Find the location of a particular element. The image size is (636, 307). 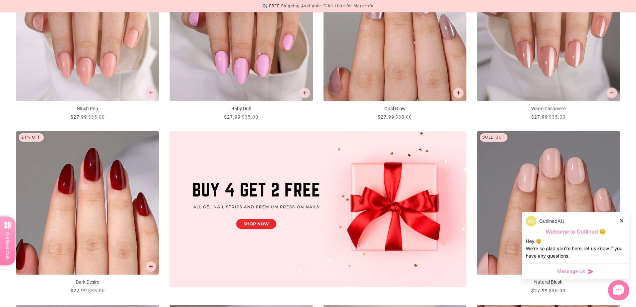

div: ✈️ FREE Shipping Available. Click Here for More Info is located at coordinates (318, 6).